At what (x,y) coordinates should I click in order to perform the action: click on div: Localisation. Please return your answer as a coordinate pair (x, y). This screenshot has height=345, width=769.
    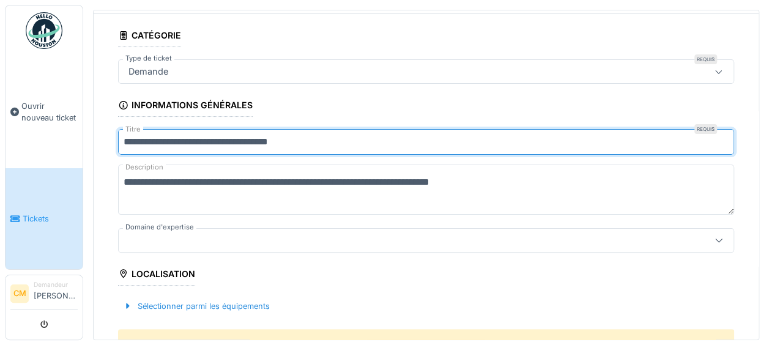
    Looking at the image, I should click on (157, 275).